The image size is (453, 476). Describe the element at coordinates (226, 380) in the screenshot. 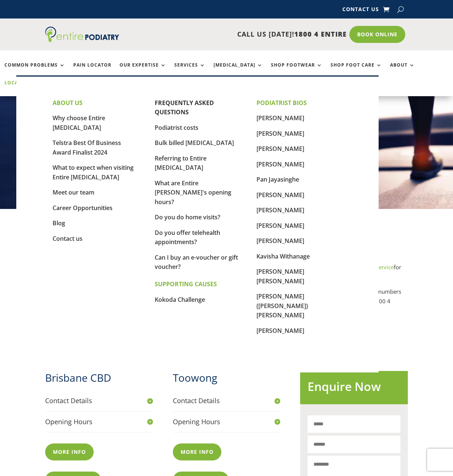

I see `h2: Toowong` at that location.